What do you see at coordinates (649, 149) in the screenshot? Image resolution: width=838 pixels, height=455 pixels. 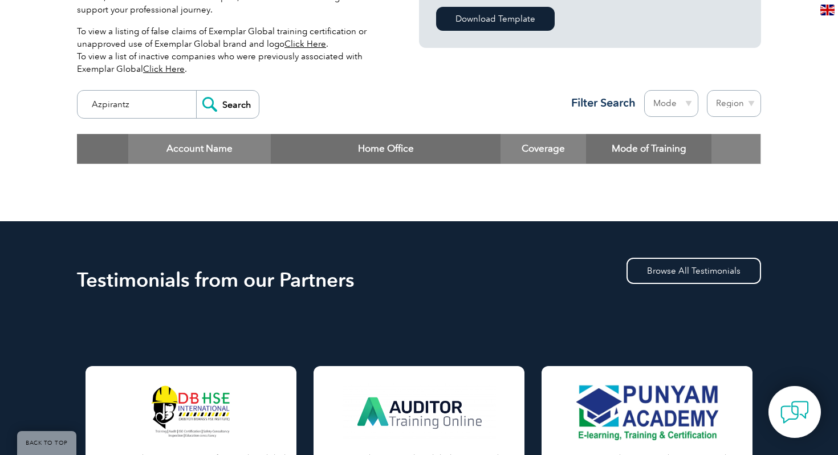 I see `th: Mode of Training: activate to sort column ascending` at bounding box center [649, 149].